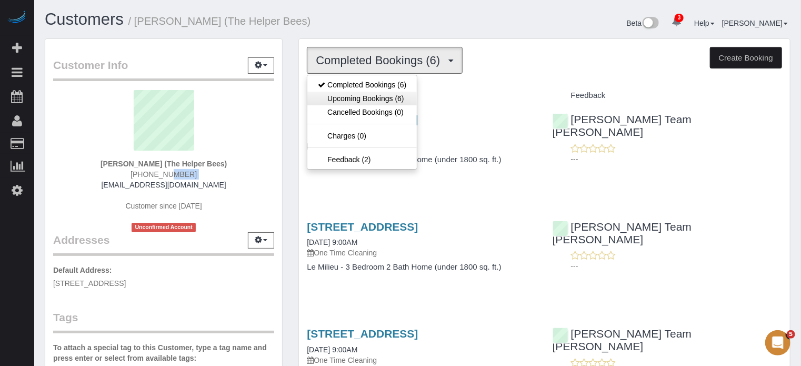 The image size is (801, 366). I want to click on label: To attach a special tag to this Customer, type a tag name and press enter or select from availabl..., so click(164, 353).